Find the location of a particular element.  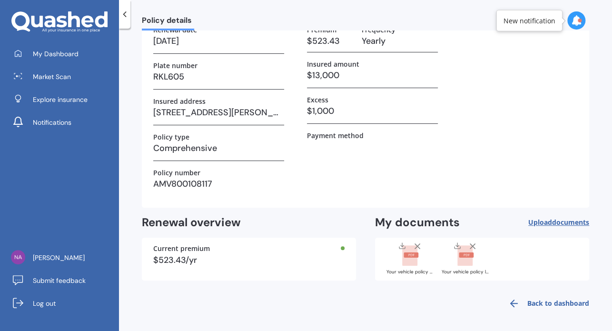

label: Payment method is located at coordinates (335, 135).